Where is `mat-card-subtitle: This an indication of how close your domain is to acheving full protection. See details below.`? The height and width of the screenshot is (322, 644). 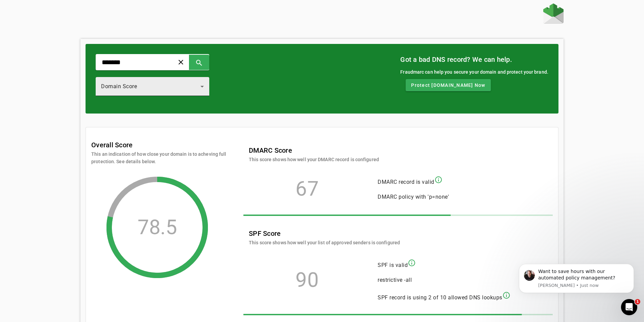
mat-card-subtitle: This an indication of how close your domain is to acheving full protection. See details below. is located at coordinates (159, 158).